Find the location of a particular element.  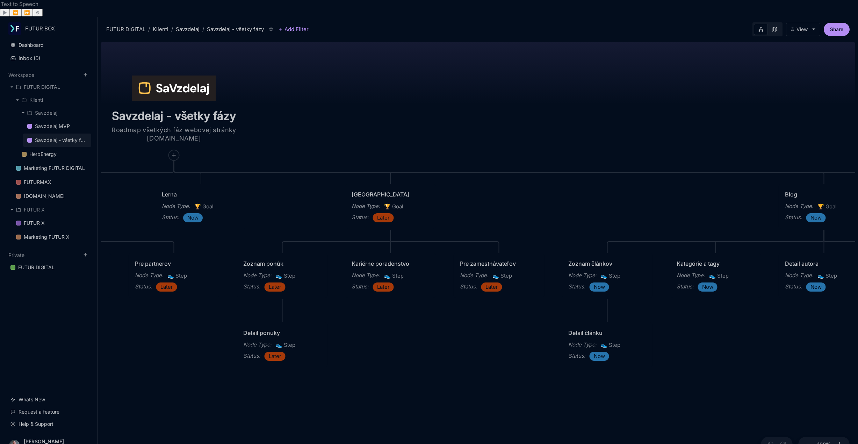

div: Marketing FUTUR DIGITAL is located at coordinates (54, 168).